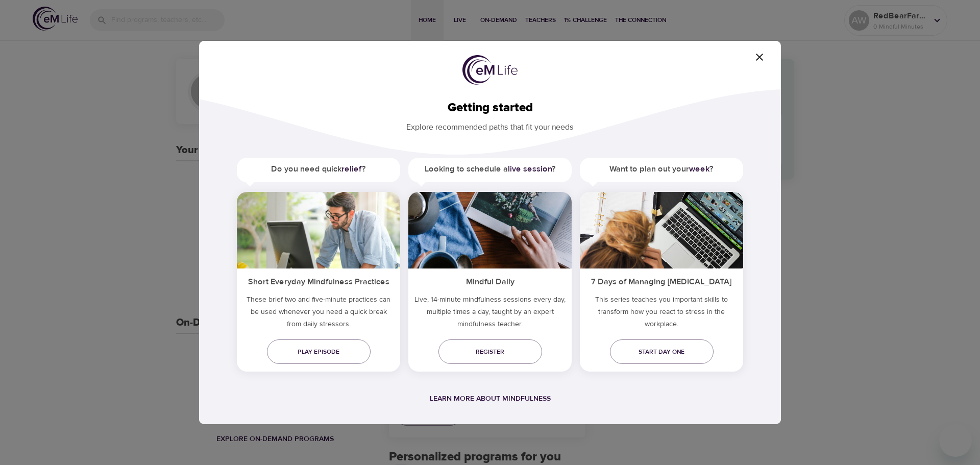 This screenshot has height=465, width=980. What do you see at coordinates (490, 281) in the screenshot?
I see `h5: Mindful Daily` at bounding box center [490, 281].